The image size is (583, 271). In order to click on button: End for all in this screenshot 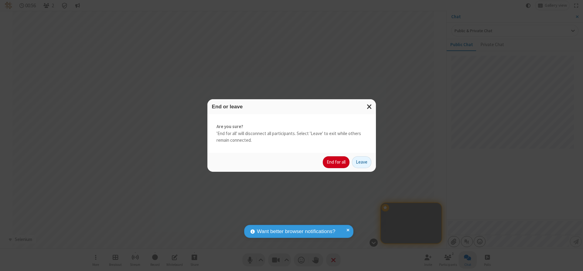, I will do `click(336, 163)`.